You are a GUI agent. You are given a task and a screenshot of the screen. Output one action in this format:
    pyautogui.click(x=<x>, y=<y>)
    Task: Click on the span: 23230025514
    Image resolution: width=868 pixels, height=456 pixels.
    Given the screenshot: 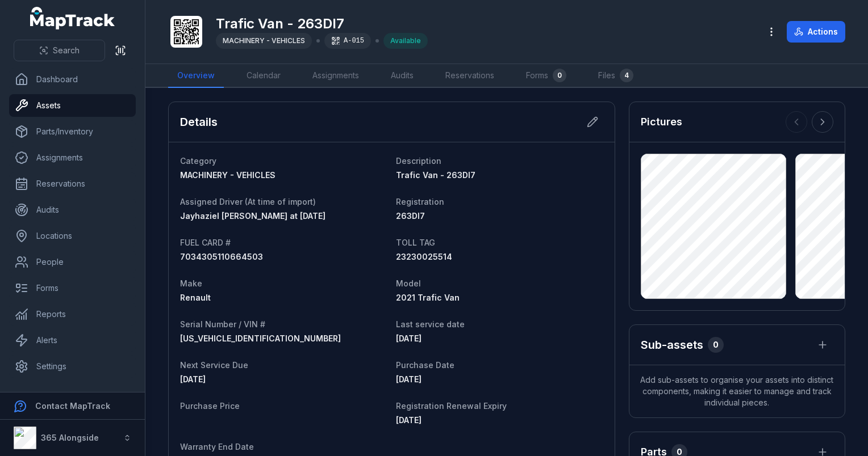 What is the action you would take?
    pyautogui.click(x=423, y=257)
    